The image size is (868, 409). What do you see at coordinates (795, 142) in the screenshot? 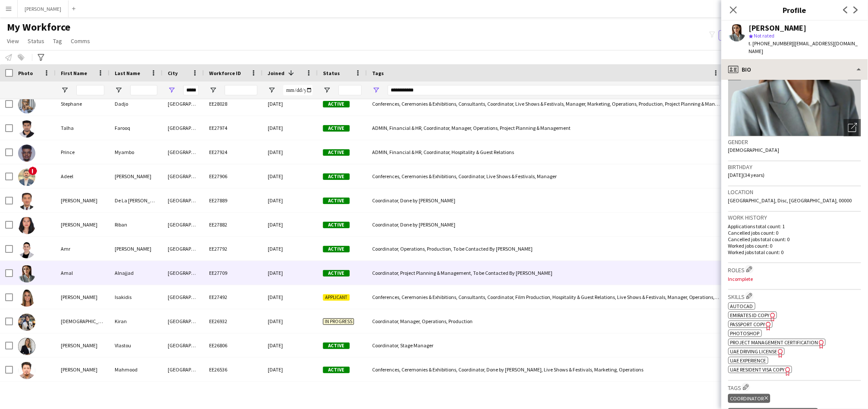
I see `h3: Gender` at bounding box center [795, 142].